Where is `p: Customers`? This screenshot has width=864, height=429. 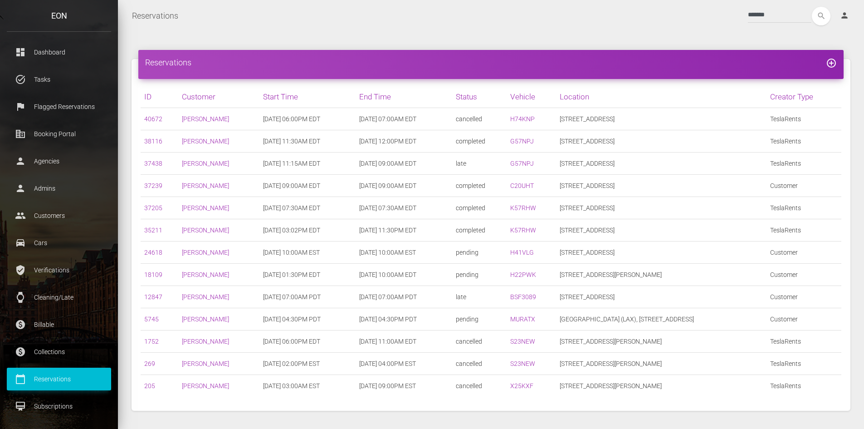
p: Customers is located at coordinates (59, 216).